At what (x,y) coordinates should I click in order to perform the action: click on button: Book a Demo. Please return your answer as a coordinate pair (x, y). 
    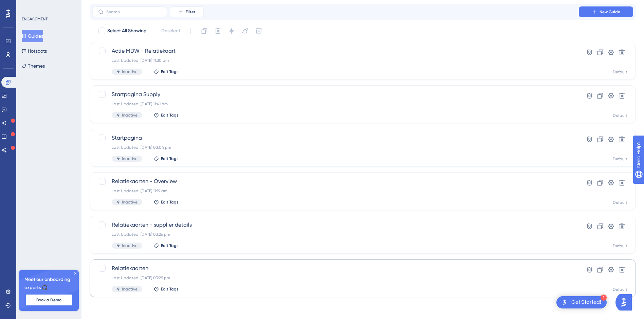
    Looking at the image, I should click on (49, 300).